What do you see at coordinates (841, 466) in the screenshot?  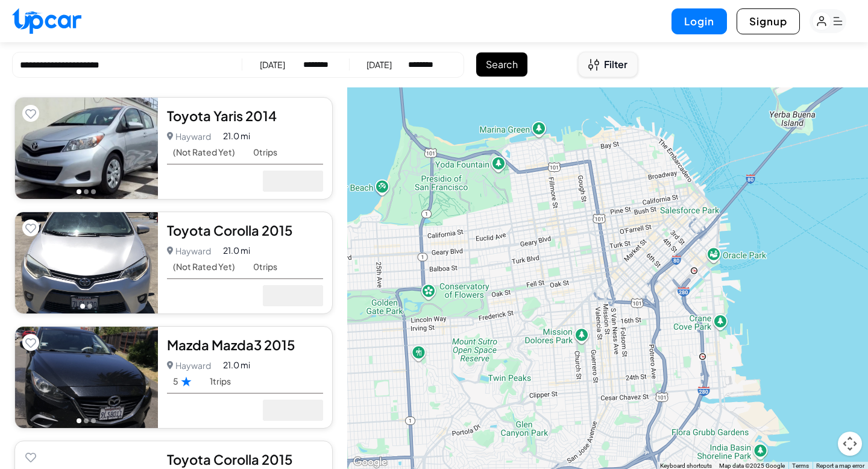 I see `a: Report a map error` at bounding box center [841, 466].